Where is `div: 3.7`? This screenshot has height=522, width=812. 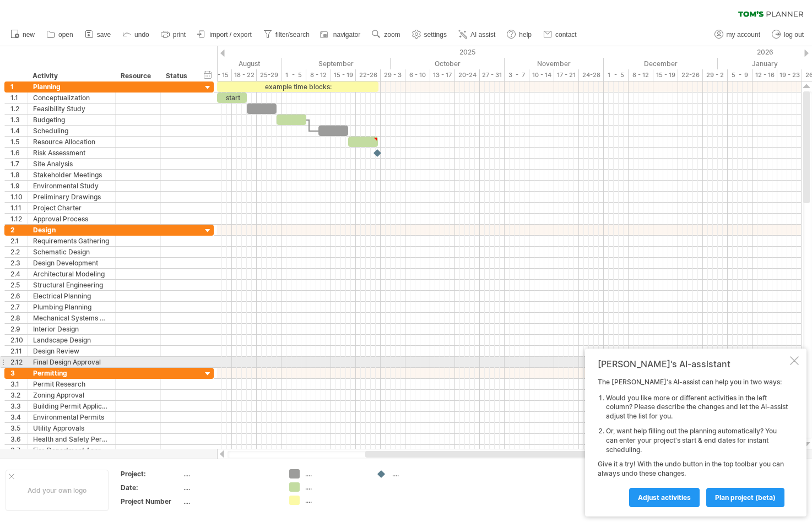
div: 3.7 is located at coordinates (19, 450).